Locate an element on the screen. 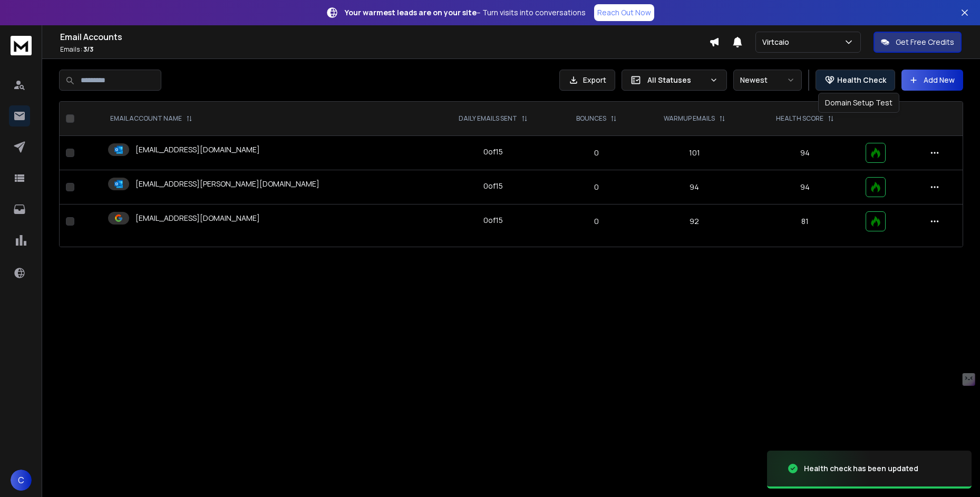  p: WARMUP EMAILS is located at coordinates (689, 119).